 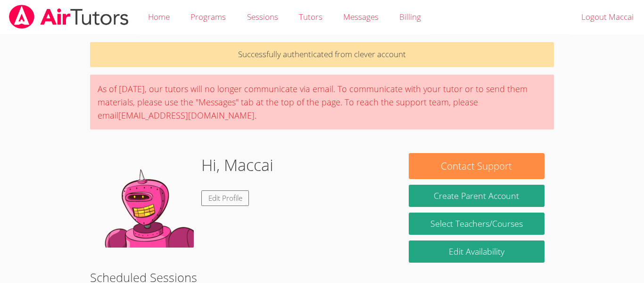 What do you see at coordinates (147, 200) in the screenshot?
I see `img: default.png` at bounding box center [147, 200].